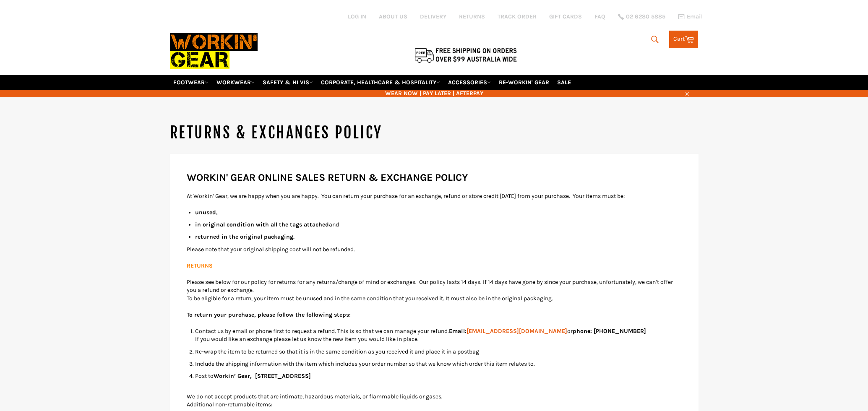  I want to click on strong: RETURNS, so click(199, 266).